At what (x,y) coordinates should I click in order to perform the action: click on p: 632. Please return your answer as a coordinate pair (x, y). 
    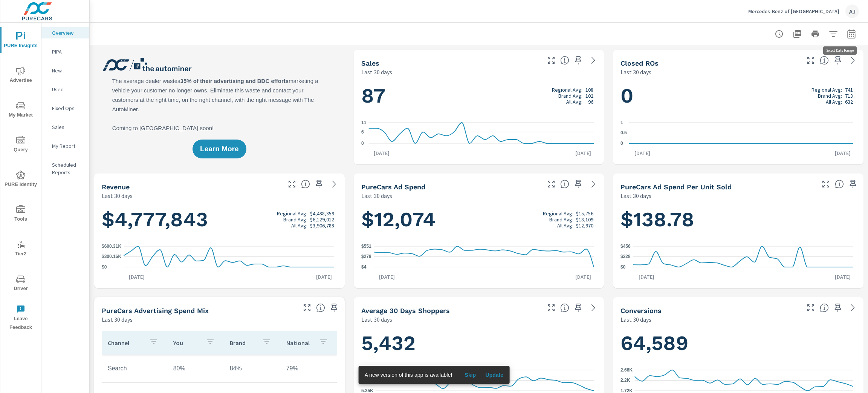
    Looking at the image, I should click on (849, 102).